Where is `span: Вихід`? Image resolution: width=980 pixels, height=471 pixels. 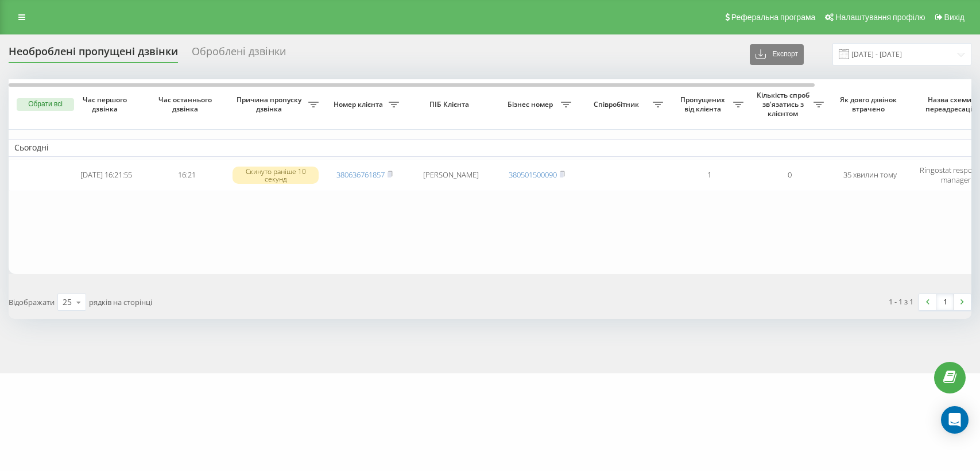
span: Вихід is located at coordinates (955, 17).